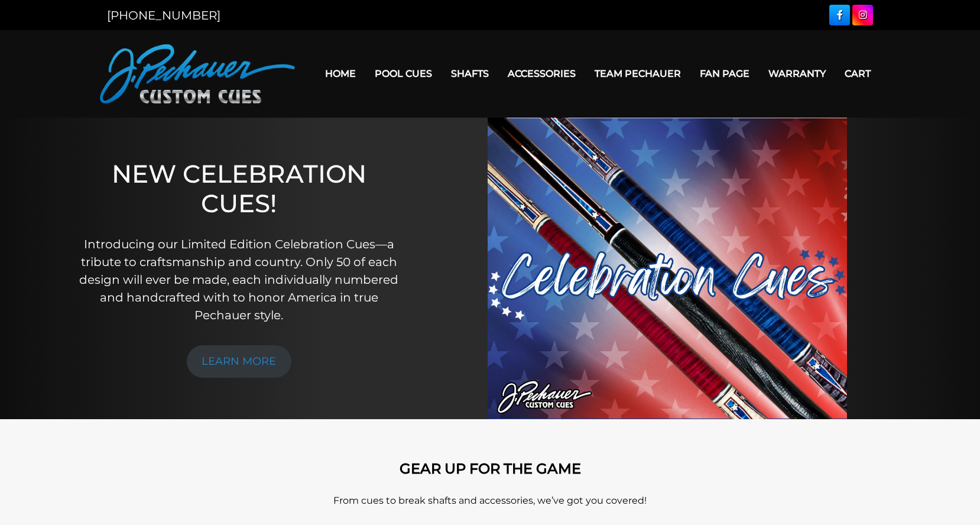 This screenshot has width=980, height=525. What do you see at coordinates (341, 73) in the screenshot?
I see `a: Home` at bounding box center [341, 73].